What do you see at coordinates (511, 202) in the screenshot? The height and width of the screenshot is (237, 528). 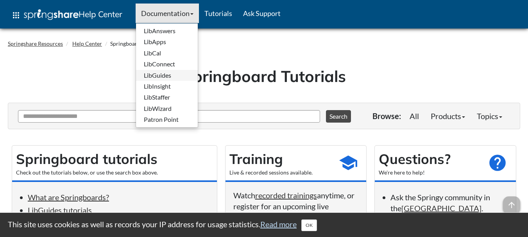 I see `a: arrow_upward` at bounding box center [511, 202].